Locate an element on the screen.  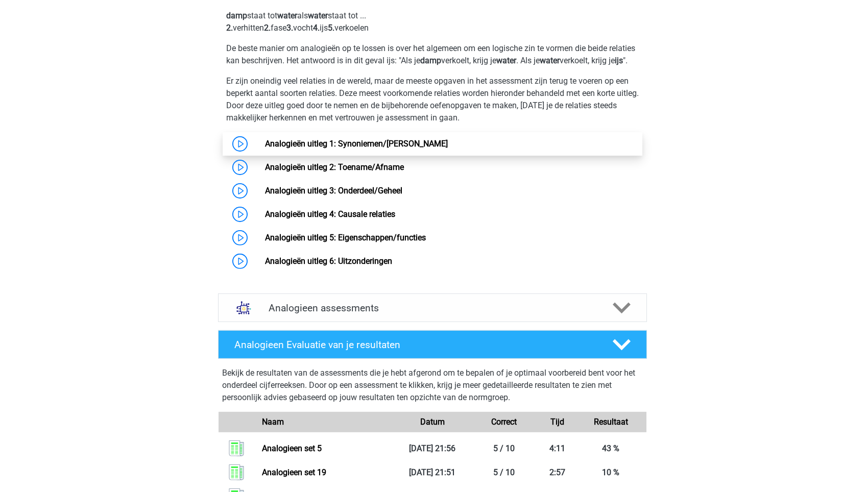
a: assessments Analogieen assessments is located at coordinates (432, 308).